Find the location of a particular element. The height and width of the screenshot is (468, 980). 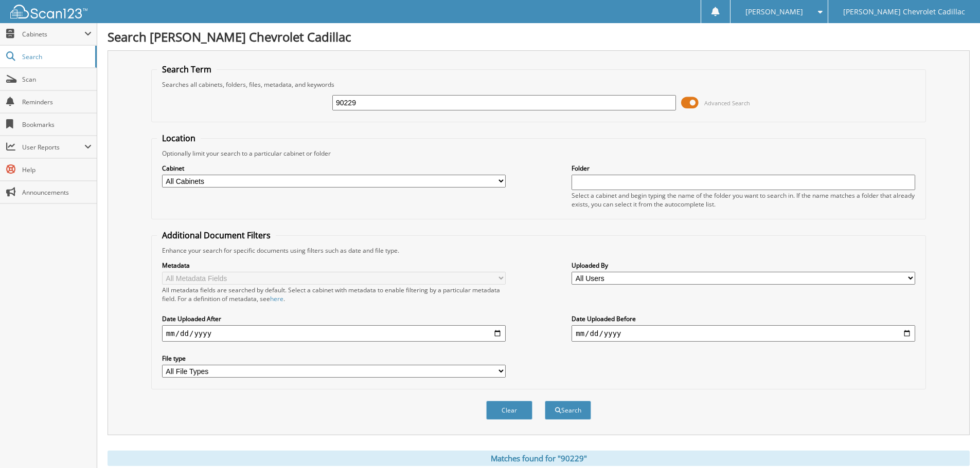

label: Metadata is located at coordinates (334, 265).